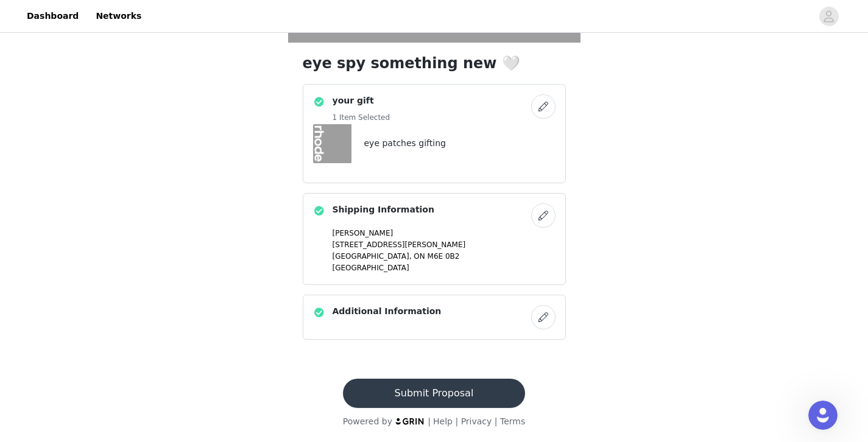 The height and width of the screenshot is (442, 868). I want to click on h1: eye spy something new 🤍, so click(434, 63).